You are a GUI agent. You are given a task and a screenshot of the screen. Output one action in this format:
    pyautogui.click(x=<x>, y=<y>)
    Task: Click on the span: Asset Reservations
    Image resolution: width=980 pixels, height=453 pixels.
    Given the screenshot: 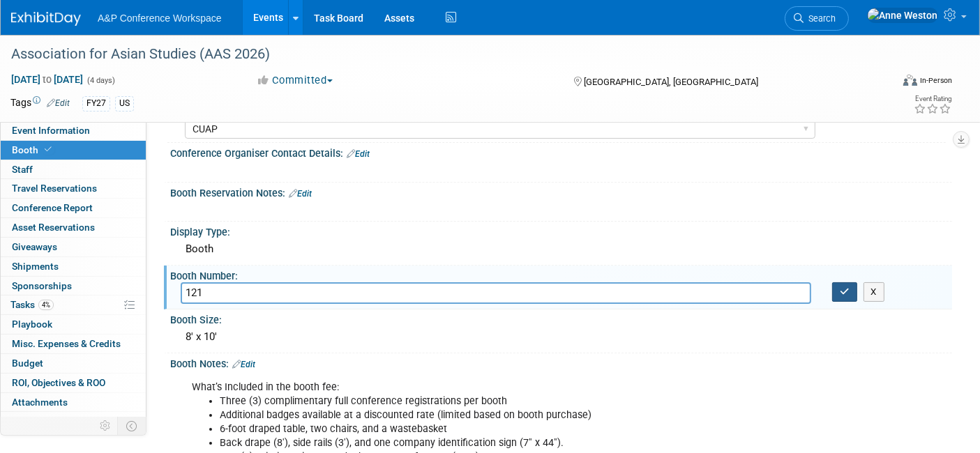 What is the action you would take?
    pyautogui.click(x=53, y=227)
    